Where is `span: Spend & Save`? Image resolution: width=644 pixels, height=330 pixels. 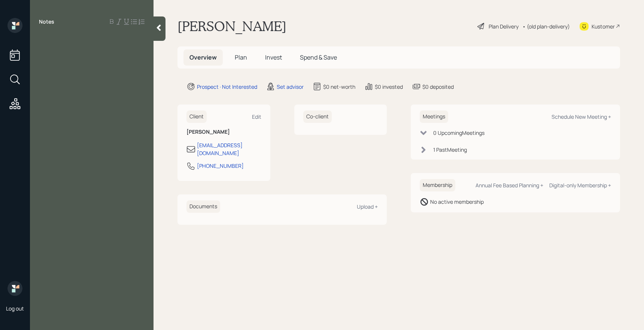
span: Spend & Save is located at coordinates (318, 57).